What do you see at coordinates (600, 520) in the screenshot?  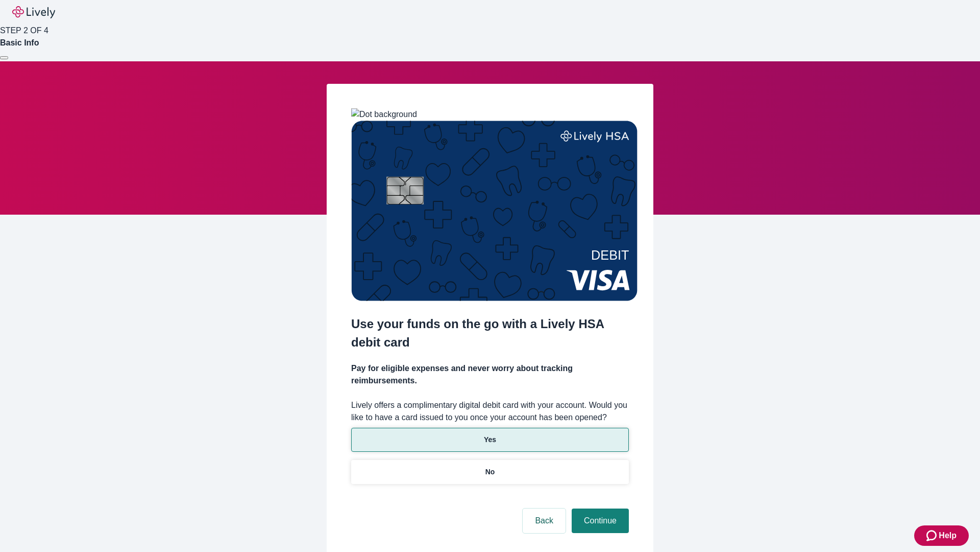 I see `button: Continue` at bounding box center [600, 520].